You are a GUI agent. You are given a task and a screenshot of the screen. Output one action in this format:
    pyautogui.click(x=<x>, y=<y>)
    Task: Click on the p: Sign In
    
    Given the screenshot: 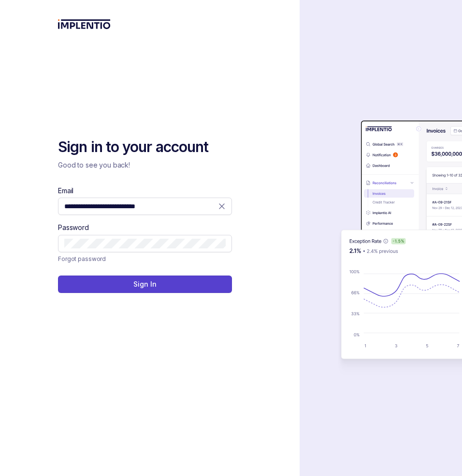 What is the action you would take?
    pyautogui.click(x=144, y=284)
    